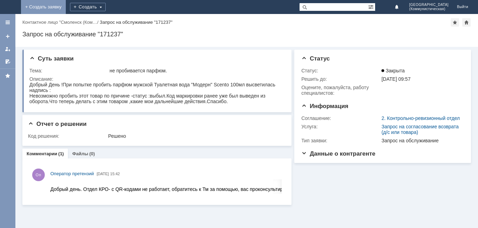  I want to click on a: Файлы, so click(80, 154).